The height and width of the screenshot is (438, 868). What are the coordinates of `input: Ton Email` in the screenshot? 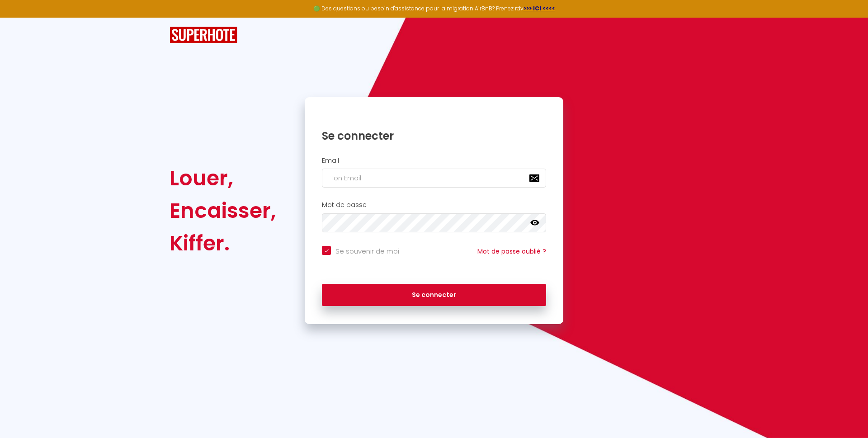 It's located at (434, 178).